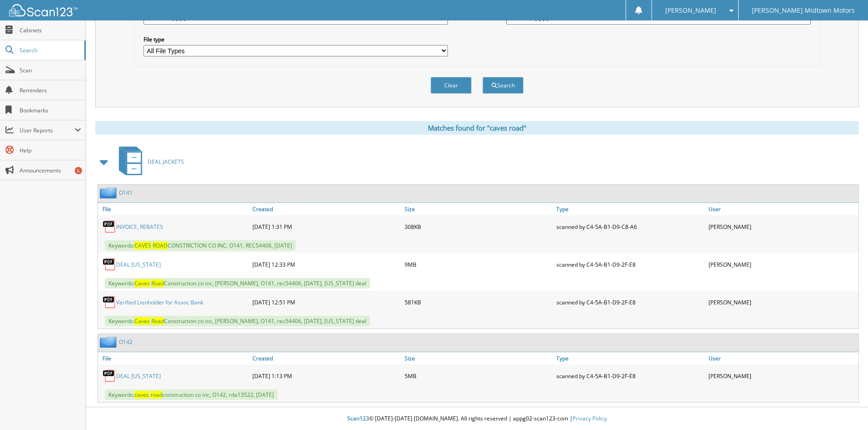 The width and height of the screenshot is (868, 430). I want to click on div: 581KB, so click(478, 302).